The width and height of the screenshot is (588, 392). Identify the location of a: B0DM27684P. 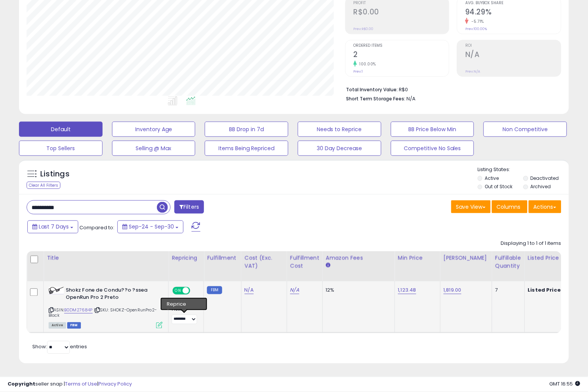
(78, 310).